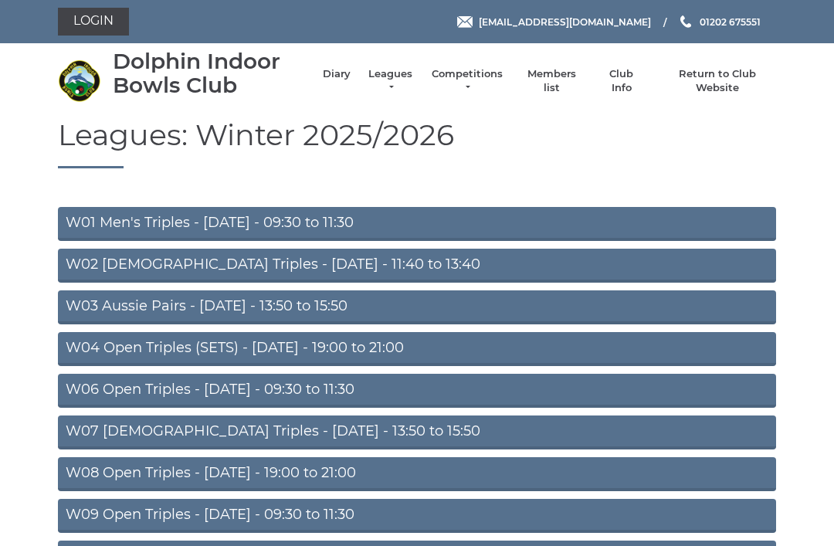  Describe the element at coordinates (210, 73) in the screenshot. I see `div: Dolphin Indoor Bowls Club` at that location.